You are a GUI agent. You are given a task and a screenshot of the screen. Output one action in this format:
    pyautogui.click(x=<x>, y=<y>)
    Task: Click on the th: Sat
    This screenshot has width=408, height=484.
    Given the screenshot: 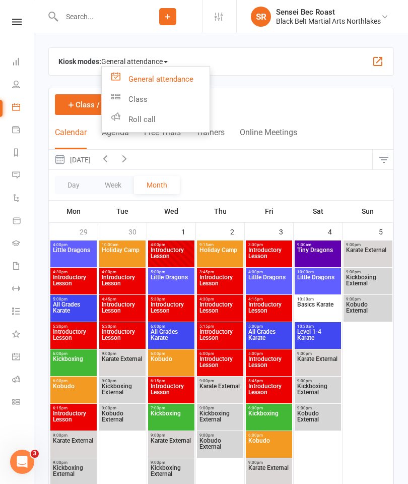 What is the action you would take?
    pyautogui.click(x=318, y=211)
    